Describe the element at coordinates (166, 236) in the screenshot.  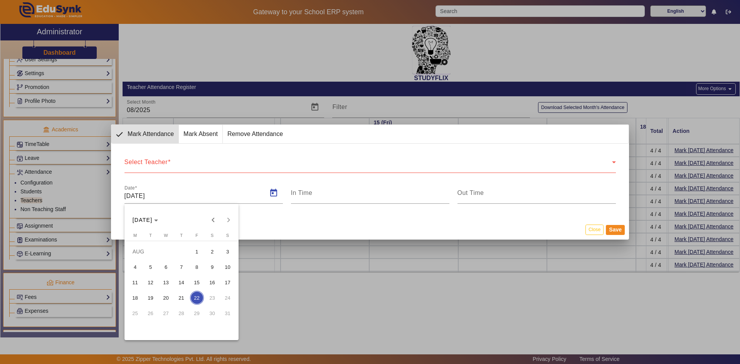
I see `span: W` at that location.